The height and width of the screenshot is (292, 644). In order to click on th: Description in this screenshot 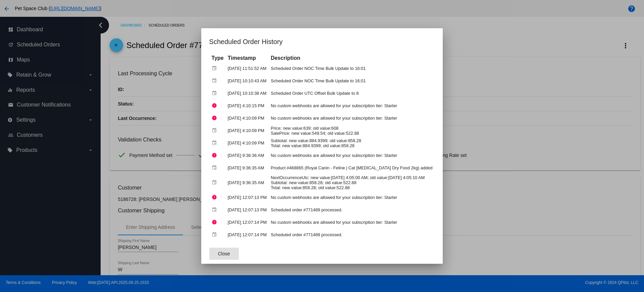, I will do `click(351, 58)`.